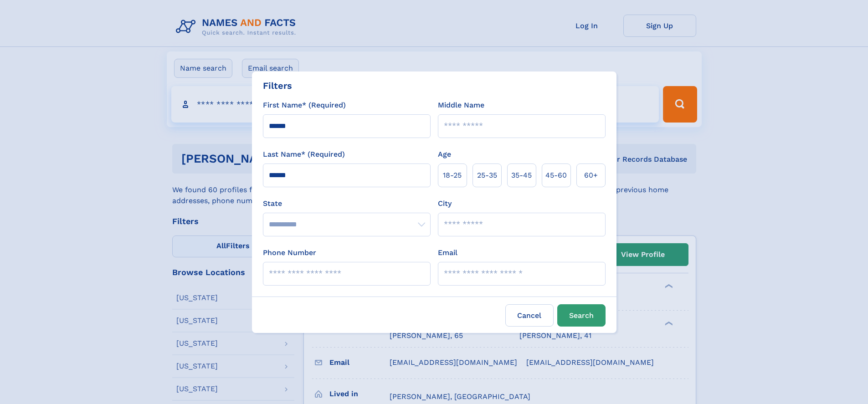 Image resolution: width=868 pixels, height=404 pixels. What do you see at coordinates (347, 203) in the screenshot?
I see `label: State` at bounding box center [347, 203].